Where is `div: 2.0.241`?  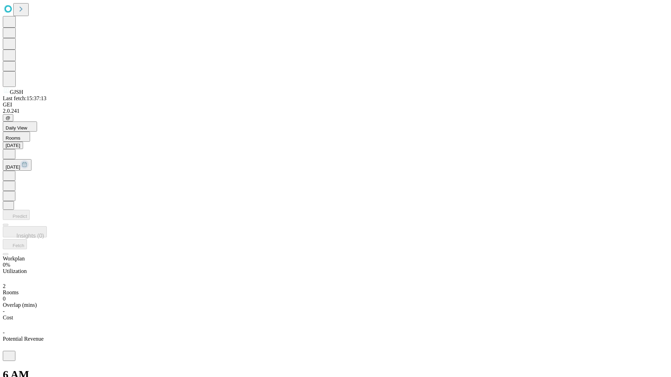 div: 2.0.241 is located at coordinates (335, 111).